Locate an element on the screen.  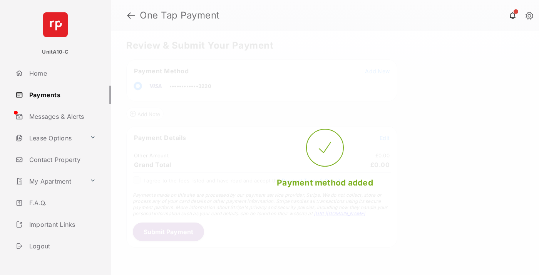
a: Contact Property is located at coordinates (62, 160).